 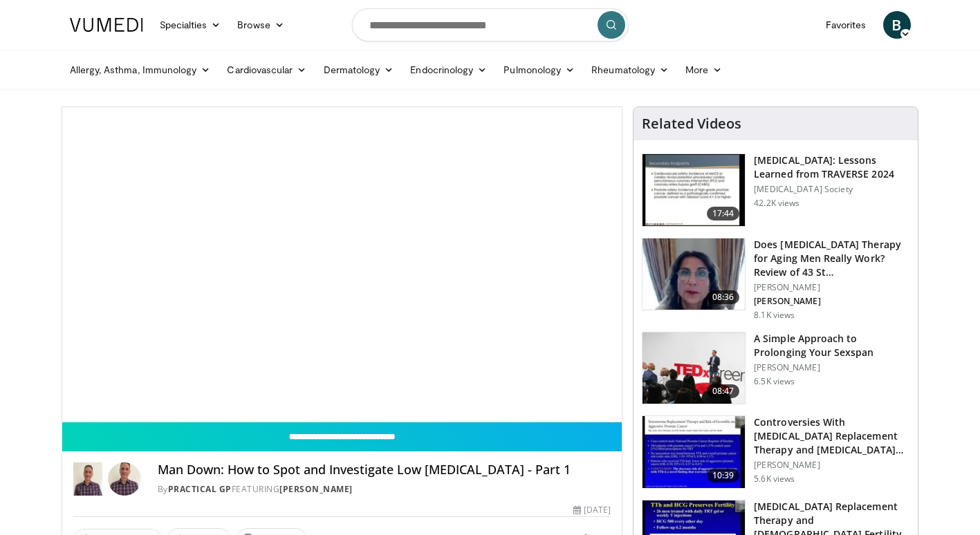 I want to click on a: Allergy, Asthma, Immunology, so click(x=140, y=70).